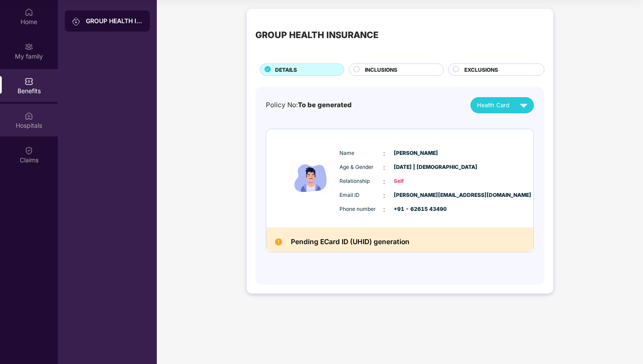  Describe the element at coordinates (502, 105) in the screenshot. I see `button: Health Card` at that location.